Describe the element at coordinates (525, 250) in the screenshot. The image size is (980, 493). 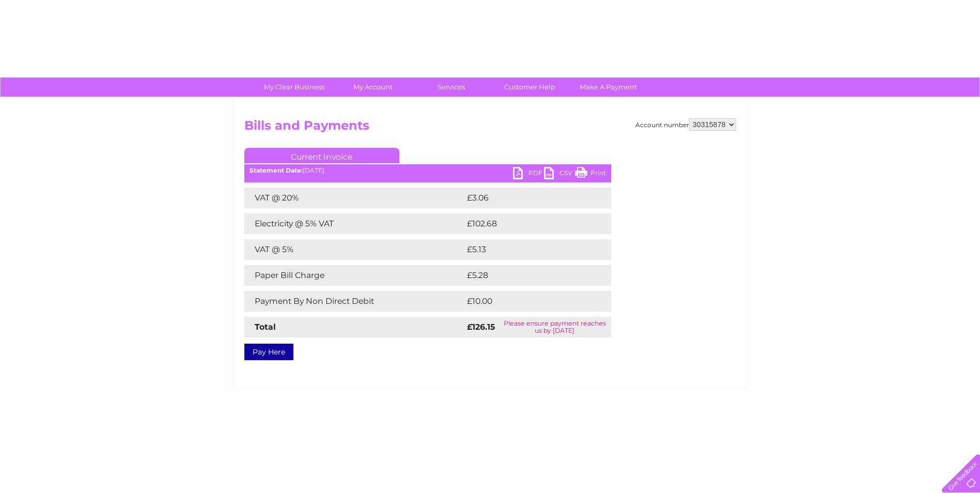
I see `td: £5.13` at that location.